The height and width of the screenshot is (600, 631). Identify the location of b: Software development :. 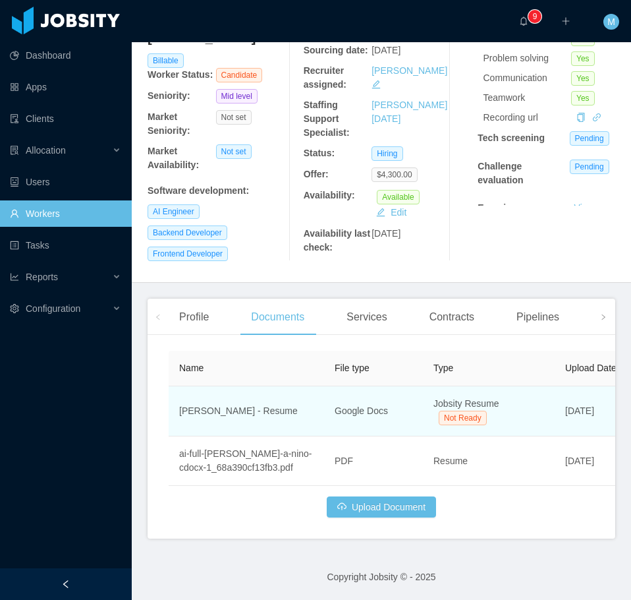
(198, 190).